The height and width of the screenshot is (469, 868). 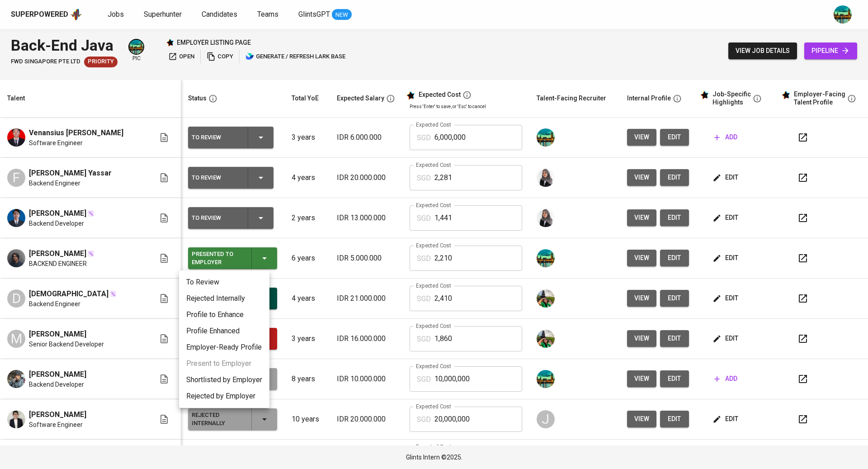 I want to click on li: To Review, so click(x=224, y=283).